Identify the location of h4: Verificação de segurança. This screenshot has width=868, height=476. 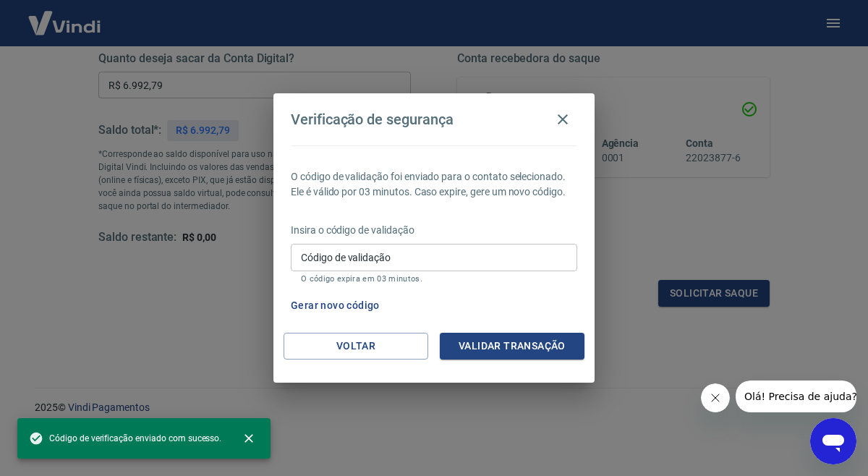
(372, 119).